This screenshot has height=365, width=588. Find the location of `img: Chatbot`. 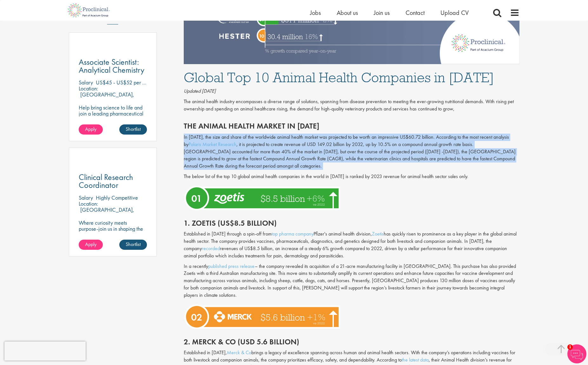

img: Chatbot is located at coordinates (576, 354).